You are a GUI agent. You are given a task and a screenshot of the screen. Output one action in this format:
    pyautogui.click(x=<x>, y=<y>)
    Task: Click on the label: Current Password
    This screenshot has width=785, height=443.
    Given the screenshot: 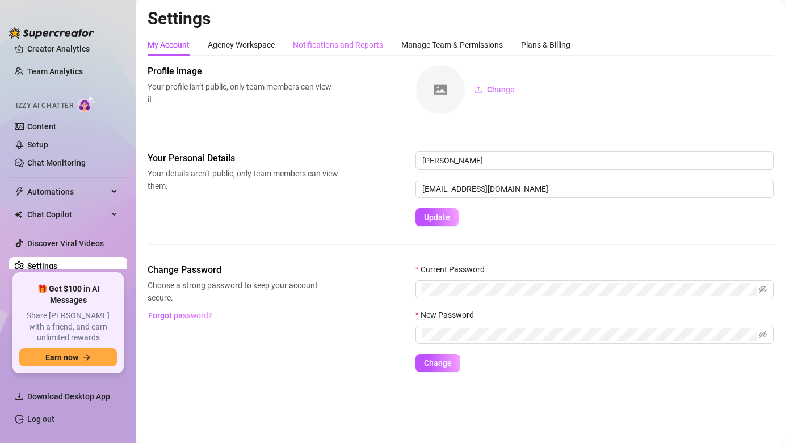 What is the action you would take?
    pyautogui.click(x=453, y=270)
    